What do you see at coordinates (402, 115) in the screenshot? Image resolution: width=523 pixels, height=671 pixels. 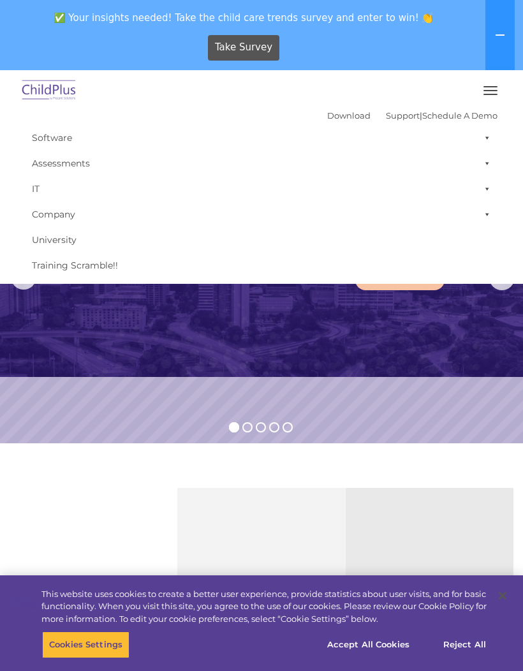 I see `a: Support` at bounding box center [402, 115].